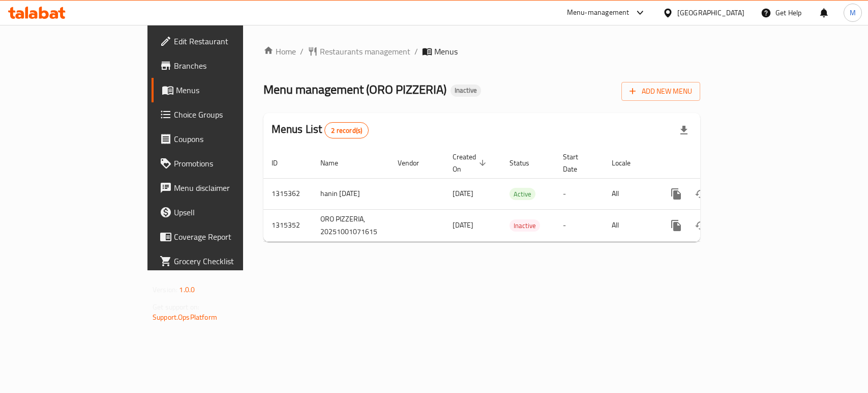 The height and width of the screenshot is (393, 868). Describe the element at coordinates (351, 225) in the screenshot. I see `td: ORO PIZZERIA, 20251001071615` at that location.